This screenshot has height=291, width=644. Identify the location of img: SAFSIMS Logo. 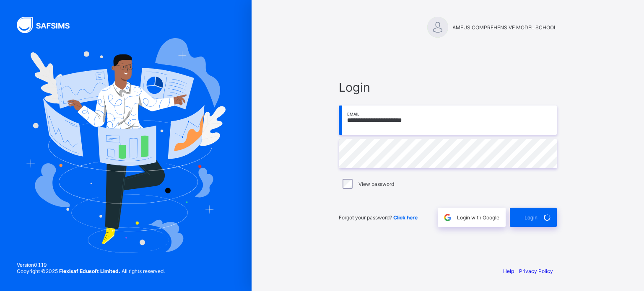
(48, 25).